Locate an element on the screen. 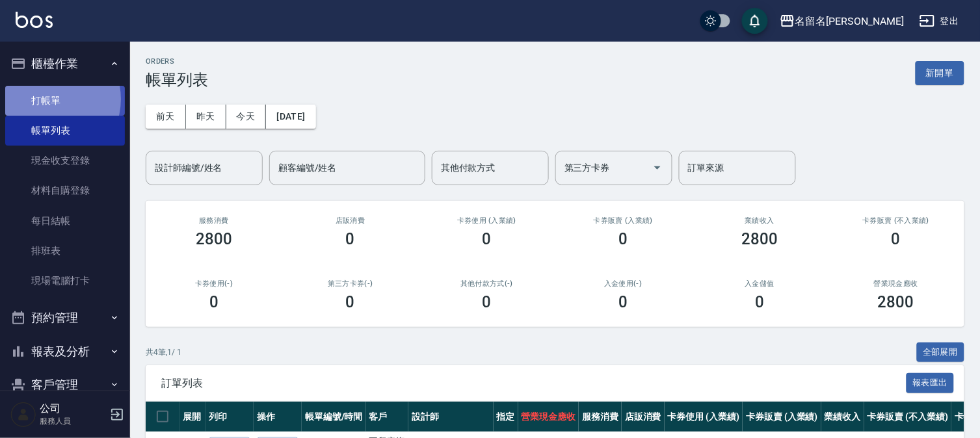  h2: 第三方卡券(-) is located at coordinates (350, 283).